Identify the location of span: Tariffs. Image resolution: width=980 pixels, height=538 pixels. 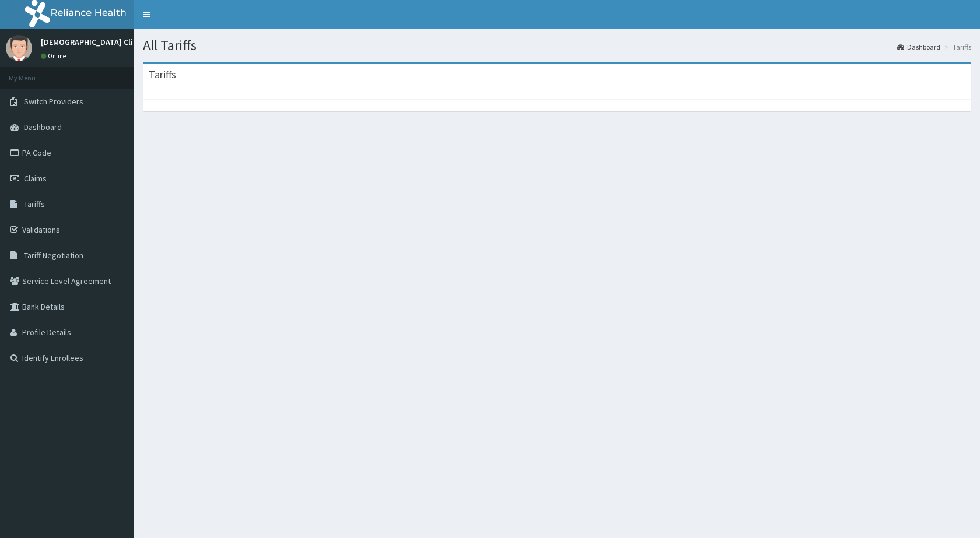
(34, 204).